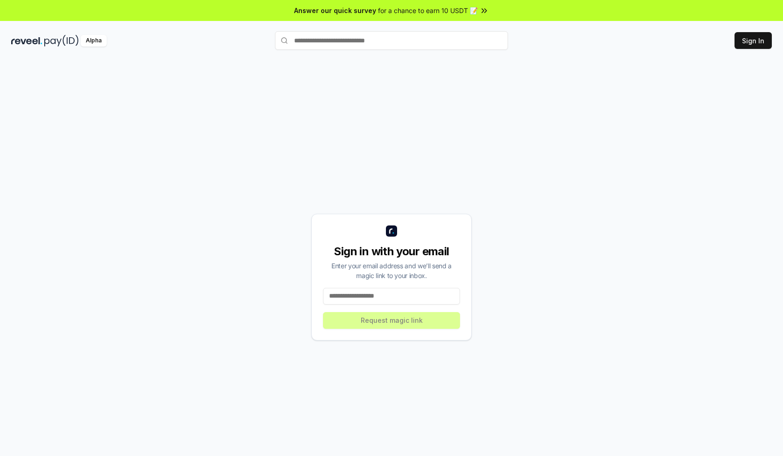  I want to click on img: logo_small, so click(391, 231).